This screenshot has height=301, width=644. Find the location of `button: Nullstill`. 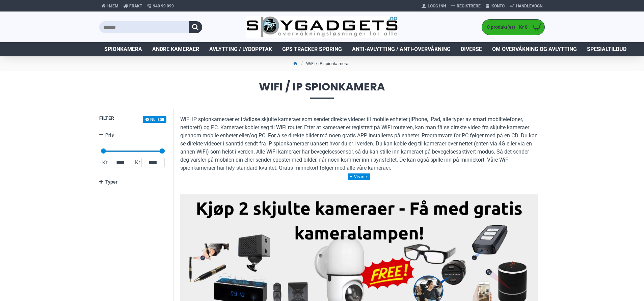

button: Nullstill is located at coordinates (155, 120).